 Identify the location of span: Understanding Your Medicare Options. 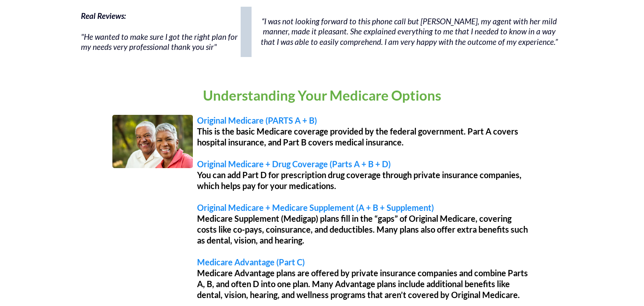
(322, 95).